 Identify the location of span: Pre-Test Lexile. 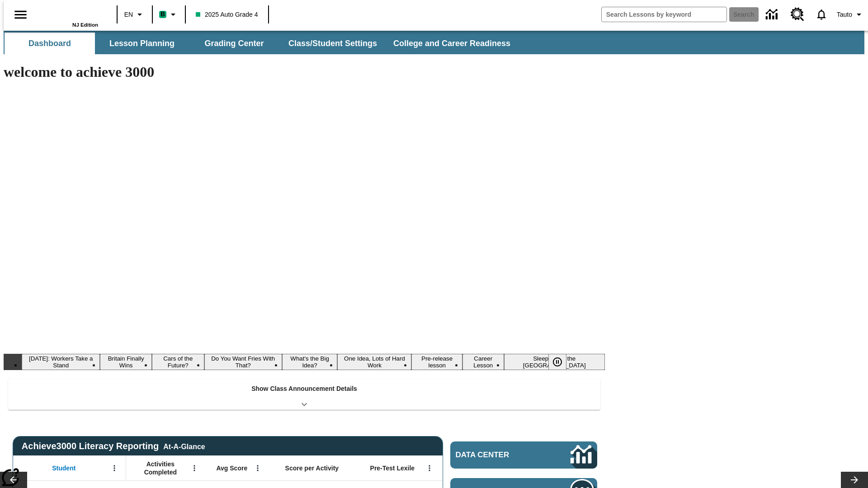
(393, 468).